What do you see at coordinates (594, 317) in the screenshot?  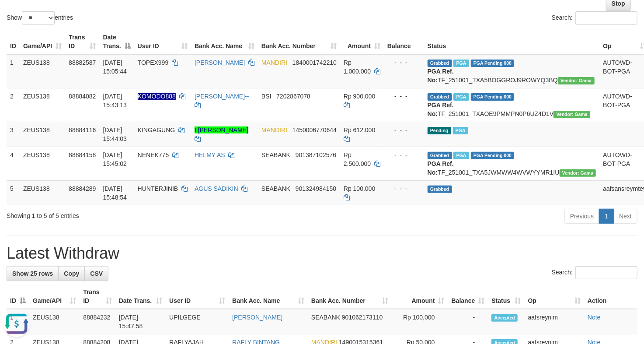 I see `a: Note` at bounding box center [594, 317].